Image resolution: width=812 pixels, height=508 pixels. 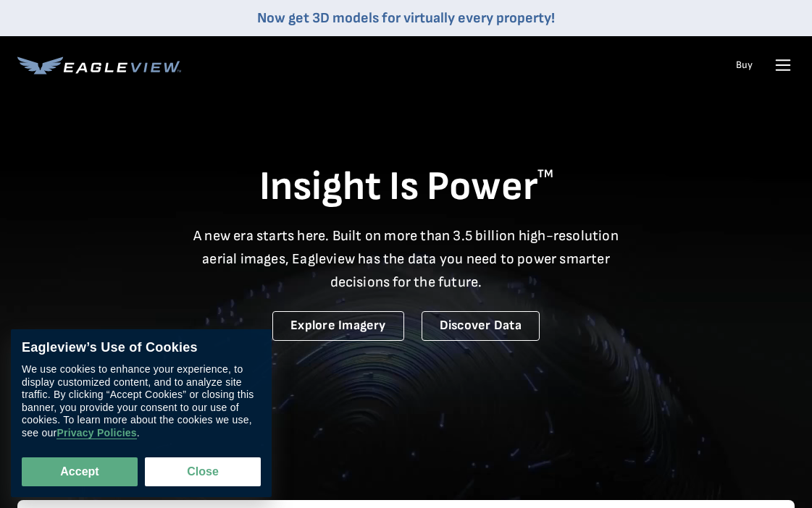 What do you see at coordinates (338, 326) in the screenshot?
I see `a: Explore Imagery` at bounding box center [338, 326].